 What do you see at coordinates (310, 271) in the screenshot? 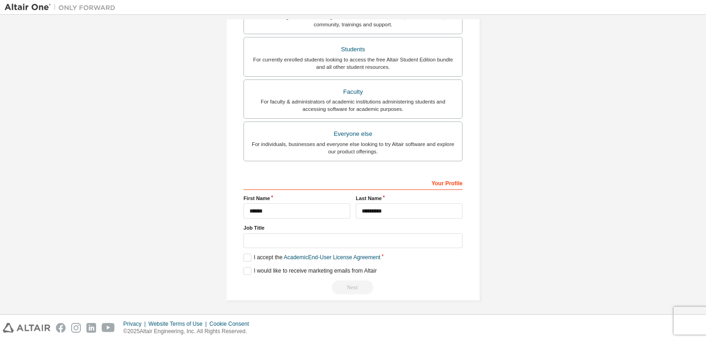
I see `label: I would like to receive marketing emails from Altair` at bounding box center [310, 271].